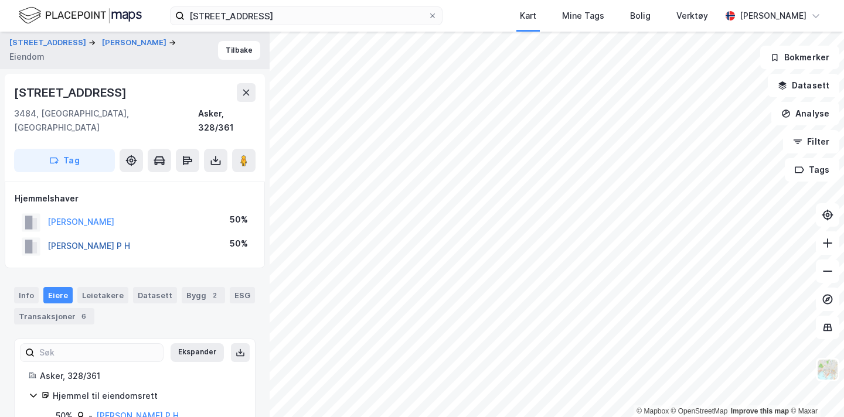 The height and width of the screenshot is (417, 844). Describe the element at coordinates (803, 86) in the screenshot. I see `button: Datasett` at that location.